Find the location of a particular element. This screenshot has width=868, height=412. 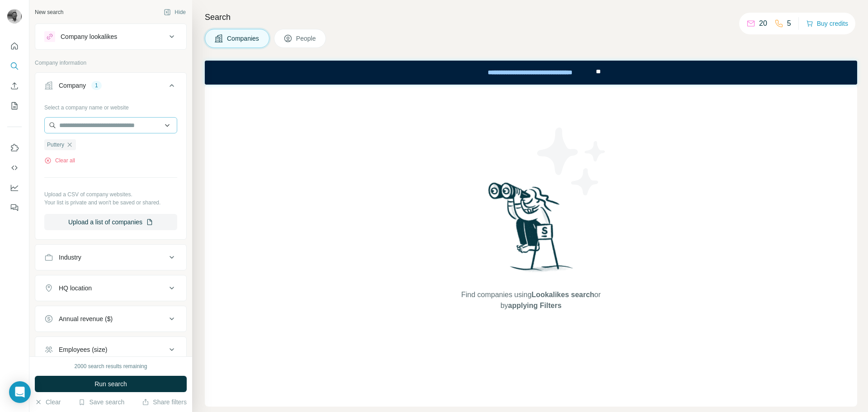

button: My lists is located at coordinates (14, 106).